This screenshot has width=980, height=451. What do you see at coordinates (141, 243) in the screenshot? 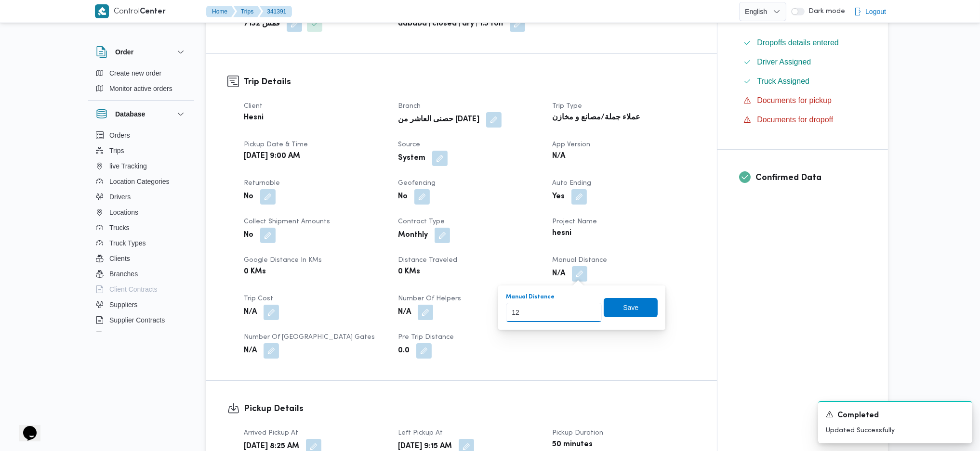
I see `button: Truck Types` at bounding box center [141, 243].